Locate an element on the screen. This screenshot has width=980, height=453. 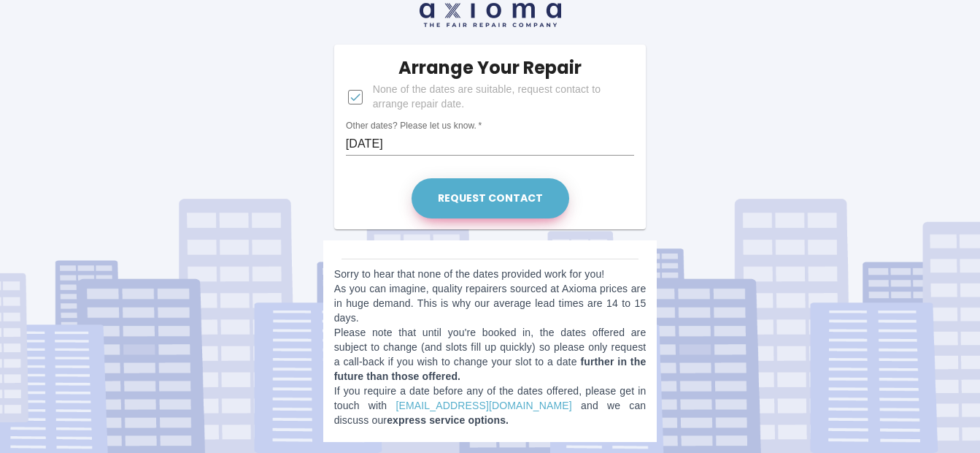
h5: Arrange Your Repair is located at coordinates (490, 68).